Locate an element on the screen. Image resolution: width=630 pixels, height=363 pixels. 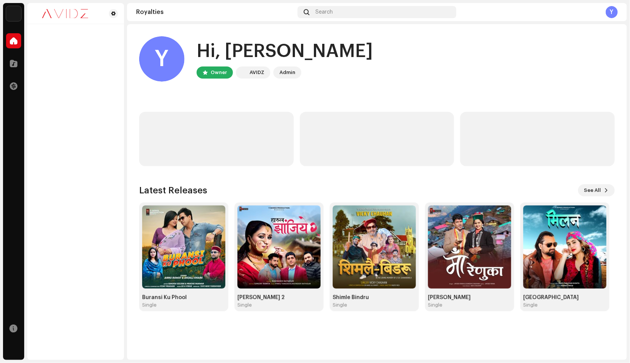
img: f2131e78-0bb9-4302-b62a-3d6dada99388 is located at coordinates (565, 247).